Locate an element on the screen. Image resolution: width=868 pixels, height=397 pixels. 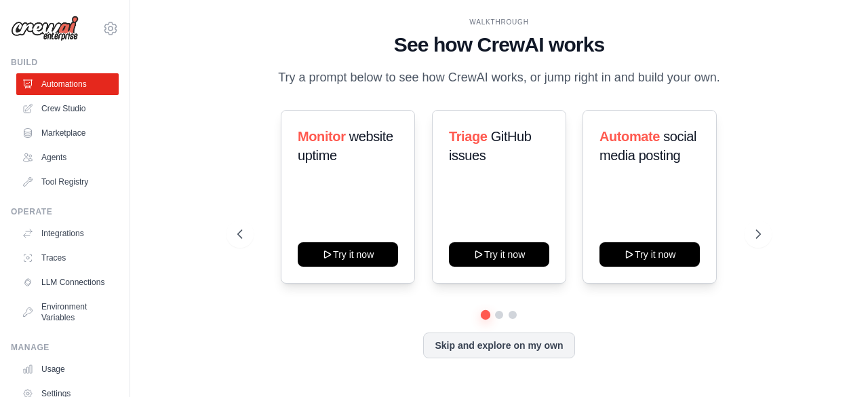
a: LLM Connections is located at coordinates (67, 283).